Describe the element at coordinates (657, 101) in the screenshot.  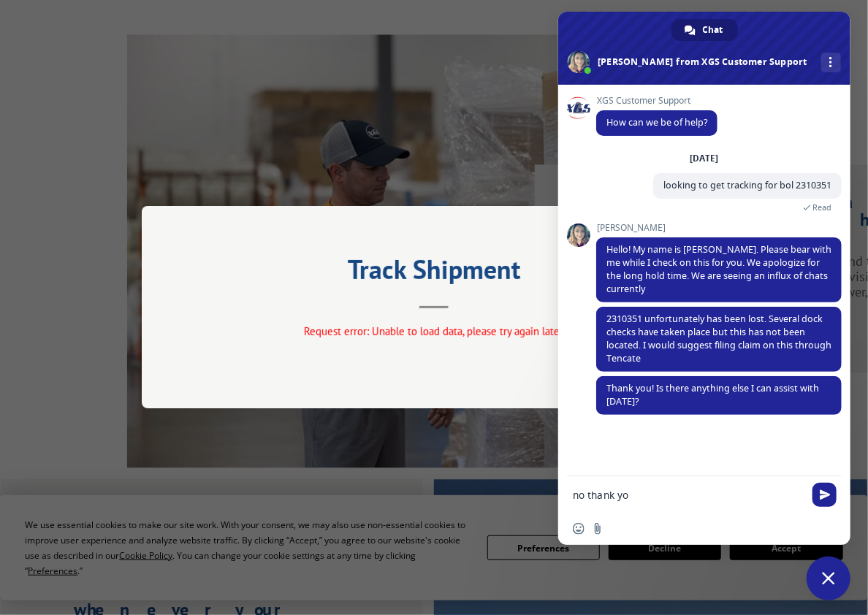
I see `span: XGS Customer Support` at that location.